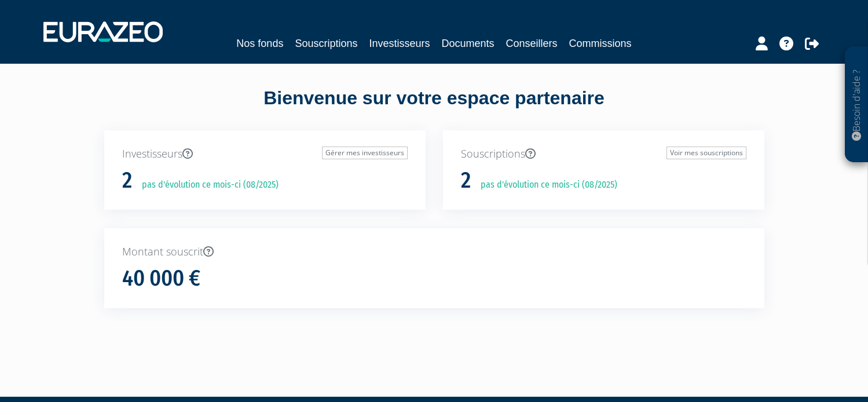  Describe the element at coordinates (707, 153) in the screenshot. I see `a: Voir mes souscriptions` at that location.